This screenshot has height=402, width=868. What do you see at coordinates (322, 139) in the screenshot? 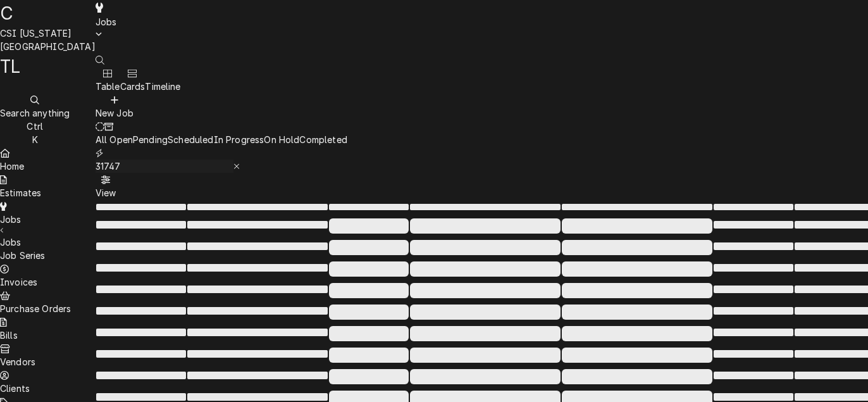
I see `div: Completed` at bounding box center [322, 139].